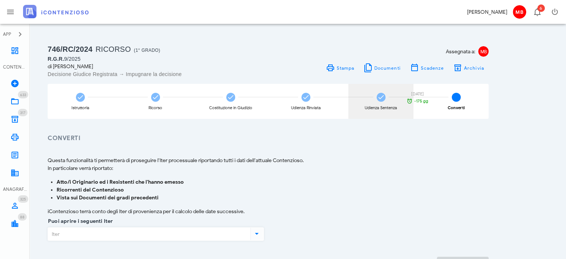 This screenshot has height=259, width=566. Describe the element at coordinates (113, 49) in the screenshot. I see `span: Ricorso` at that location.